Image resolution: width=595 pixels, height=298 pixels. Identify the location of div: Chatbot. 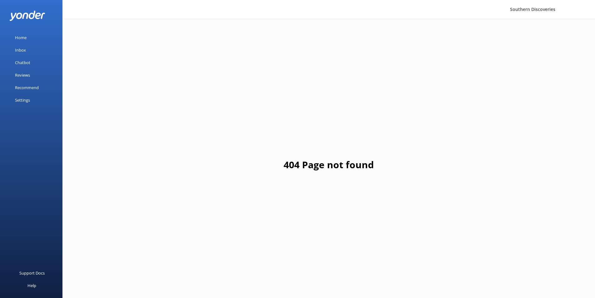
(23, 63).